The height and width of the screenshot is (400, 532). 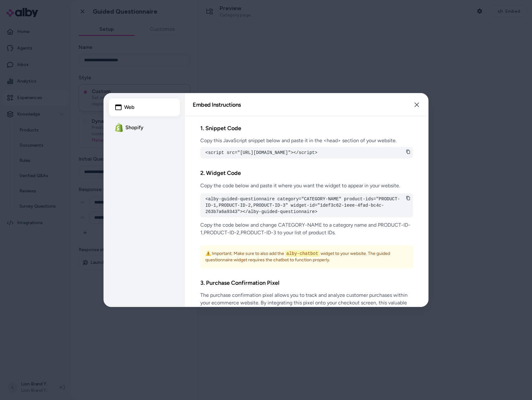 What do you see at coordinates (306, 141) in the screenshot?
I see `p: Copy this JavaScript snippet below and paste it in the <head> section of your website.` at bounding box center [306, 141].